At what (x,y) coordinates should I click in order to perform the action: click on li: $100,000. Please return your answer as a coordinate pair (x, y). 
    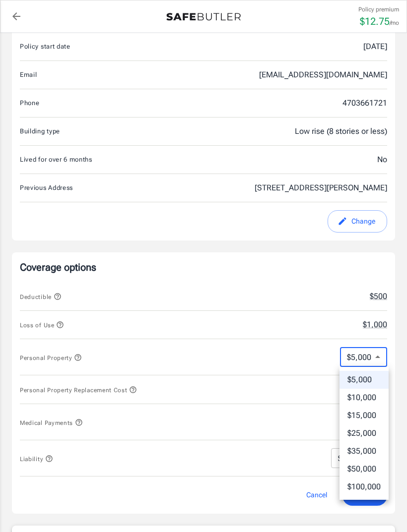
    Looking at the image, I should click on (364, 487).